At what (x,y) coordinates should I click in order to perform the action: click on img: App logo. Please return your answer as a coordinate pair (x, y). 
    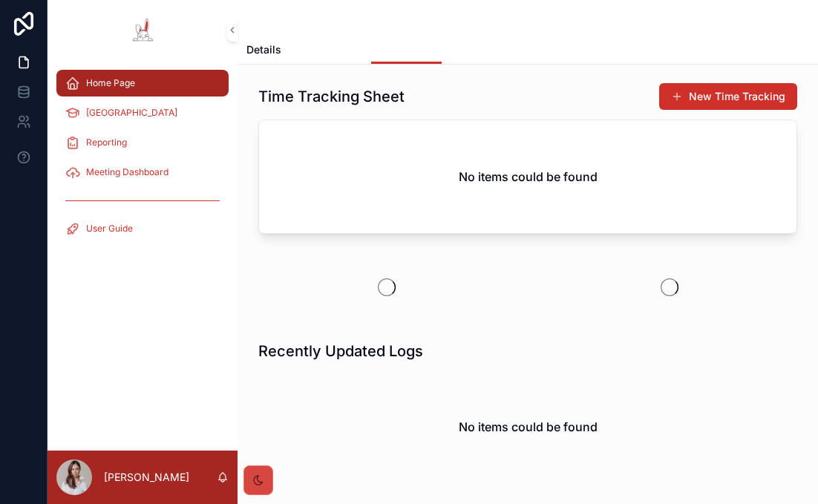
    Looking at the image, I should click on (142, 30).